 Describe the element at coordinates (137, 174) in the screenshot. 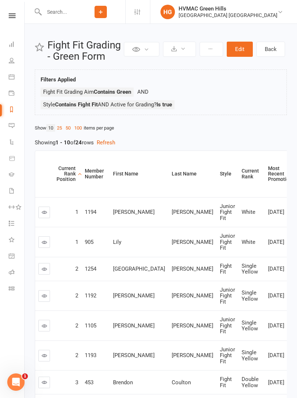

I see `div: First Name` at that location.